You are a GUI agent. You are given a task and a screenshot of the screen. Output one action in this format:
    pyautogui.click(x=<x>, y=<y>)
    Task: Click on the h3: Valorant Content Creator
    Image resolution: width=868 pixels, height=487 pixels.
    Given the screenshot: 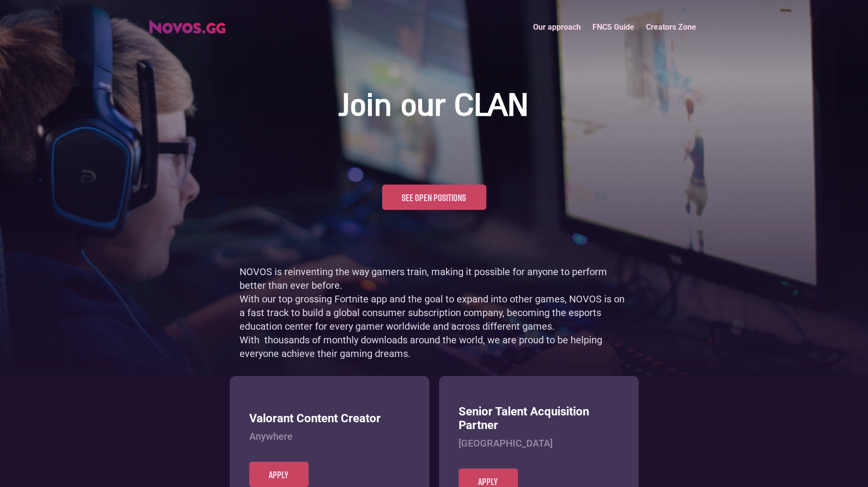 What is the action you would take?
    pyautogui.click(x=330, y=418)
    